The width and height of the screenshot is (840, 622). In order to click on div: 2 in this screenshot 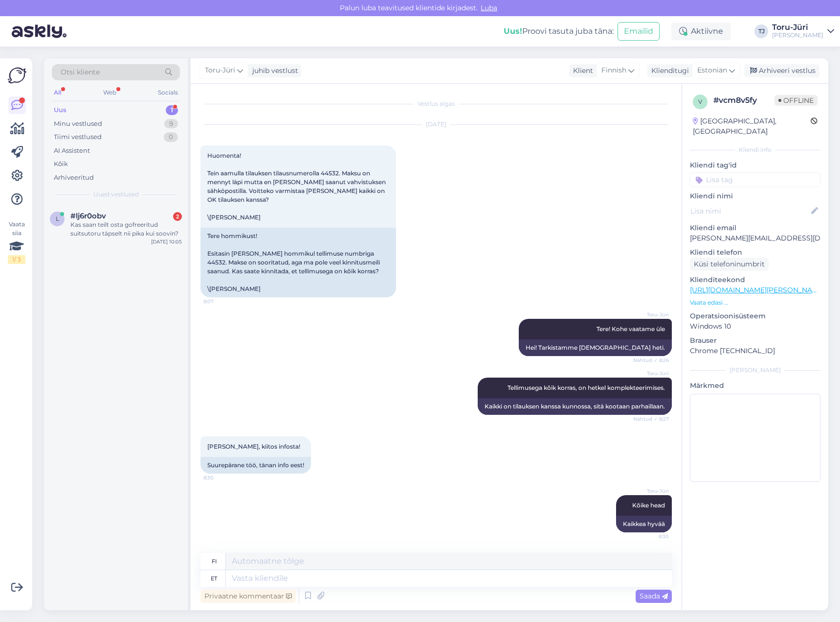, I will do `click(178, 217)`.